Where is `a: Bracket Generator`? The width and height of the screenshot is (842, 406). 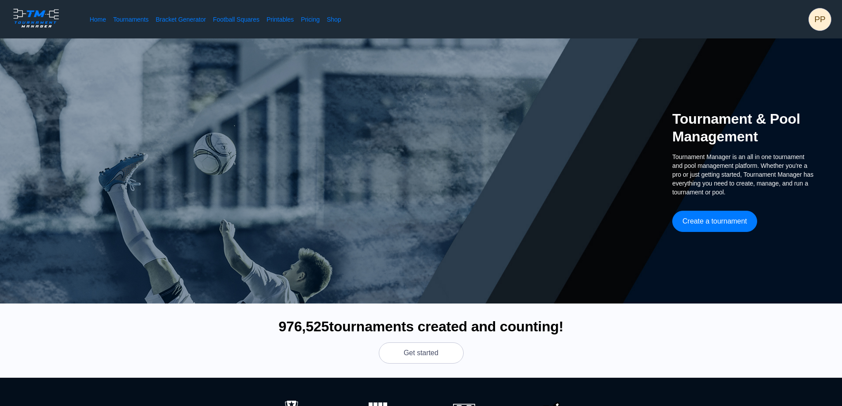
a: Bracket Generator is located at coordinates (181, 19).